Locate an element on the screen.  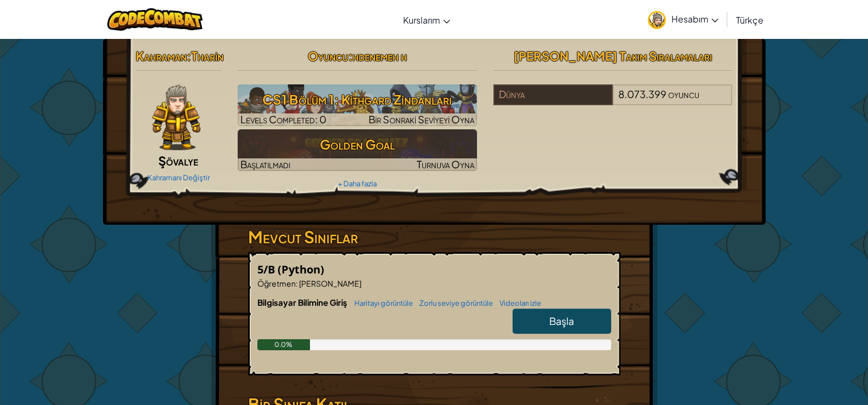
a: Haritayı görüntüle is located at coordinates (380, 303).